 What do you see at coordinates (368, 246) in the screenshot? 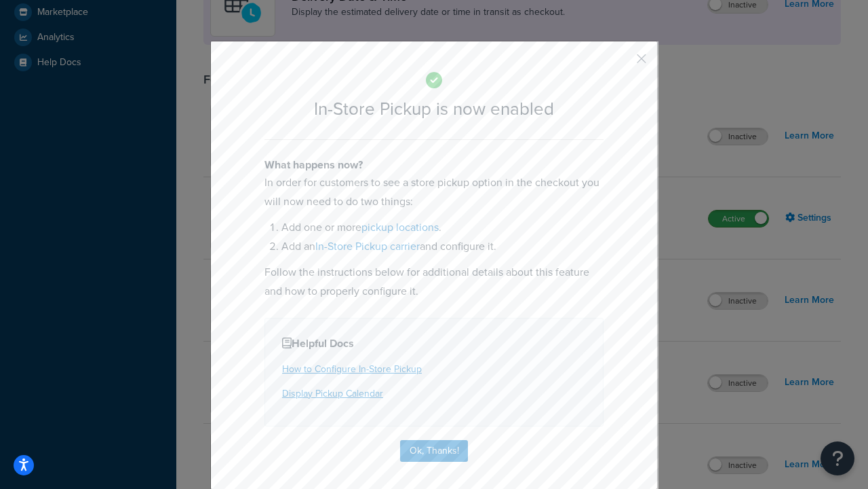
I see `a: In-Store Pickup carrier` at bounding box center [368, 246].